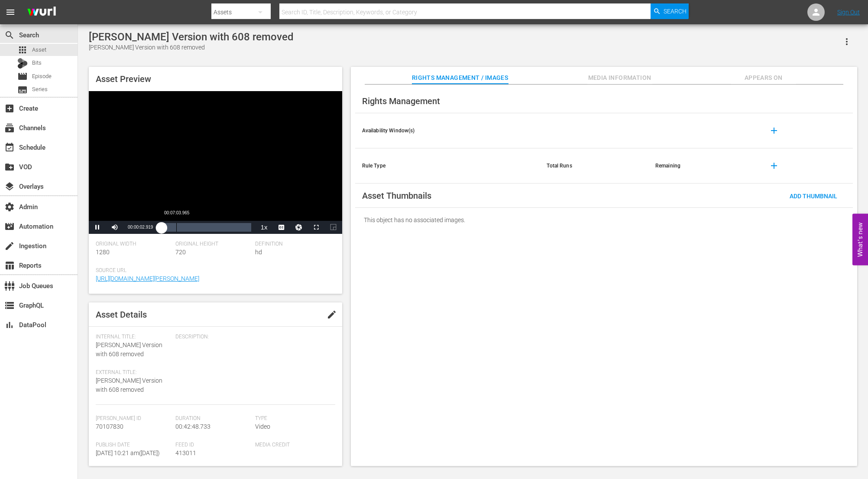 The height and width of the screenshot is (479, 868). Describe the element at coordinates (41, 12) in the screenshot. I see `img: ans4CAIJ8jUAAAAAAAAAAAAAAAAAAAAAAAAgQb4GAAAAAAAAAAAAAAAAAAAAAAAAJMjXAAAAAAAAAAAAAAAAAAAAAAAAgAT5G...` at that location.